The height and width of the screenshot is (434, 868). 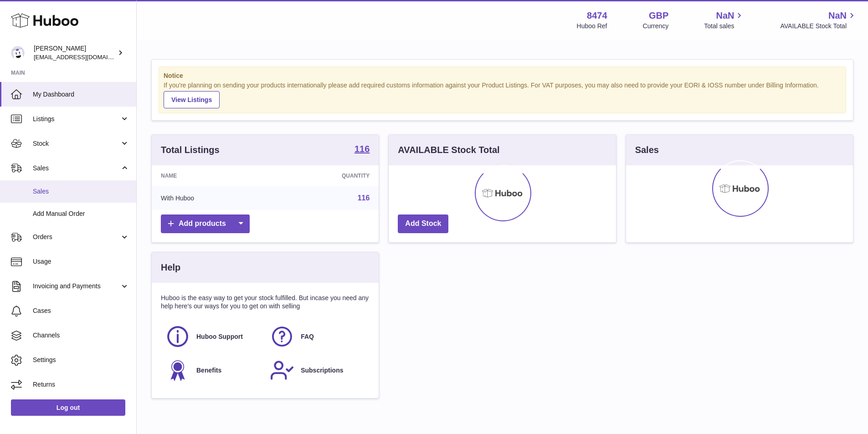 I want to click on td: With Huboo, so click(x=212, y=198).